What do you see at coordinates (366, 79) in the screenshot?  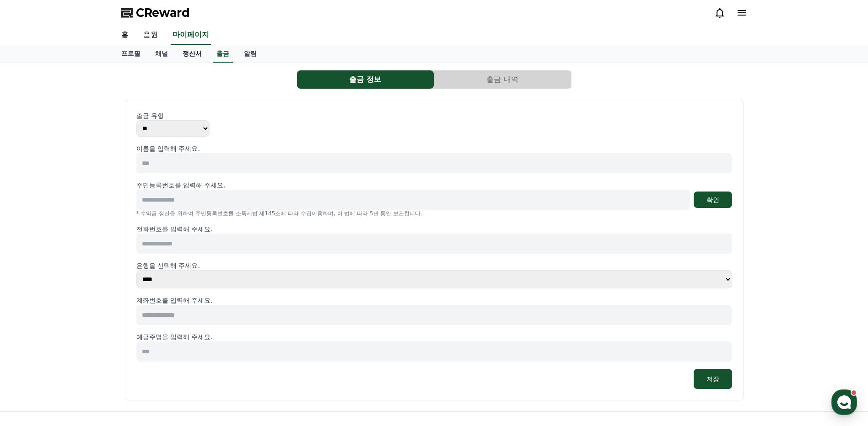 I see `a: 출금 정보` at bounding box center [366, 79].